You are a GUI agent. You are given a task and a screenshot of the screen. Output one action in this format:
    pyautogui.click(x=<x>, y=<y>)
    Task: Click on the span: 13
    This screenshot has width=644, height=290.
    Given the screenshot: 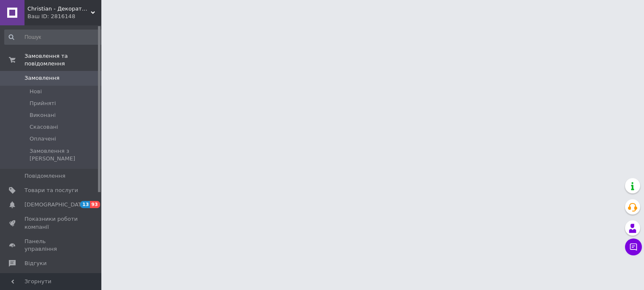 What is the action you would take?
    pyautogui.click(x=85, y=204)
    